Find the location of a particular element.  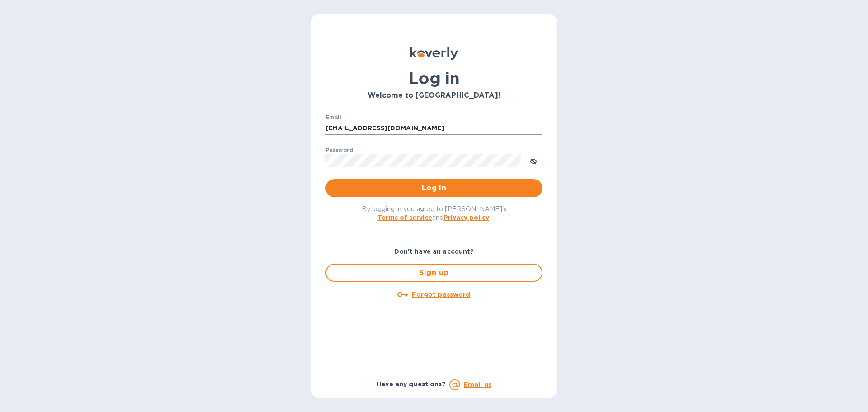

b: Don't have an account? is located at coordinates (434, 251).